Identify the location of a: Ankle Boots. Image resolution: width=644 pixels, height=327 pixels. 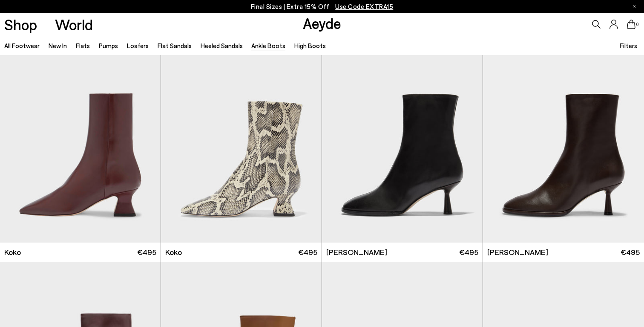
(268, 46).